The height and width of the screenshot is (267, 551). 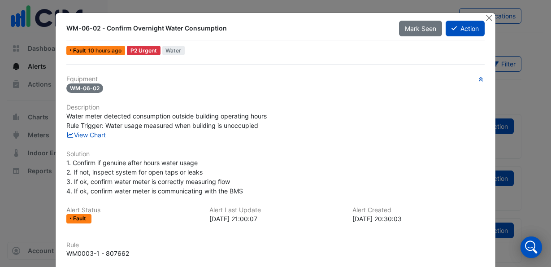 I want to click on button: Action, so click(x=465, y=28).